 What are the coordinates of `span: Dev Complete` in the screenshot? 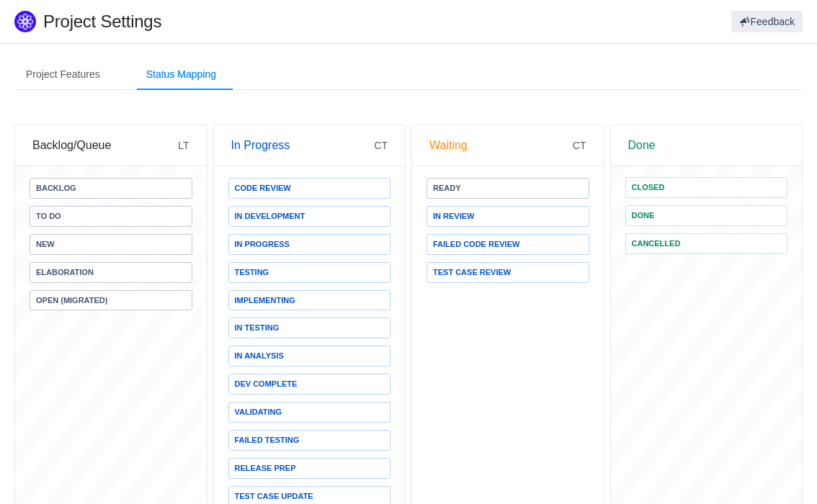 It's located at (266, 384).